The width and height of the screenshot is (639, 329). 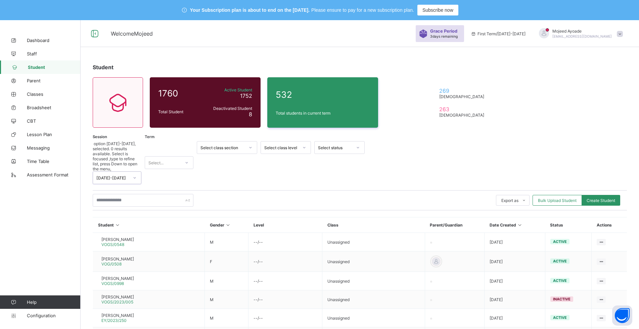 What do you see at coordinates (149, 225) in the screenshot?
I see `th: Student` at bounding box center [149, 225].